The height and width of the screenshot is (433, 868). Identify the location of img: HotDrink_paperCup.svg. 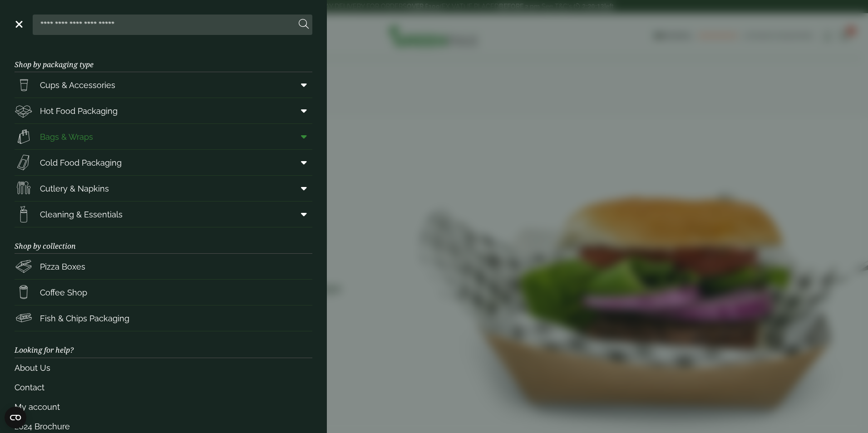
(23, 292).